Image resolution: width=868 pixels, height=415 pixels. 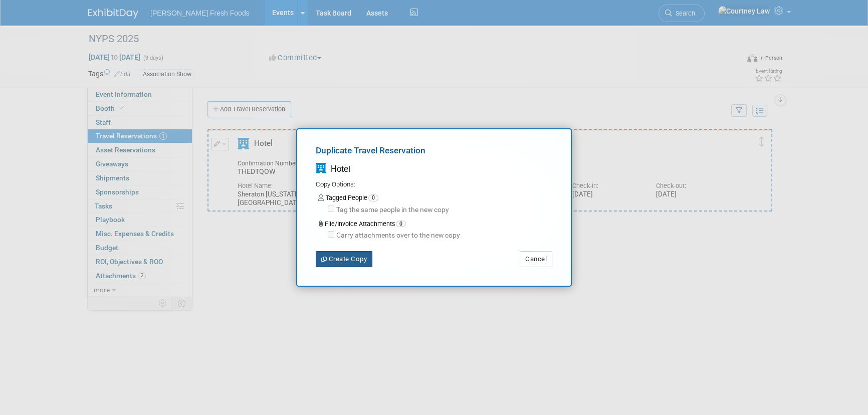 What do you see at coordinates (435, 224) in the screenshot?
I see `div: File/Invoice Attachments` at bounding box center [435, 224].